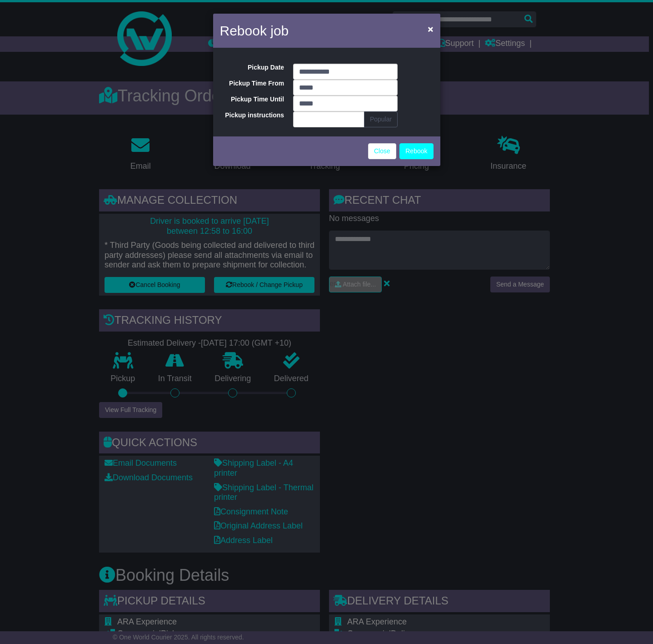 This screenshot has width=653, height=644. What do you see at coordinates (255, 30) in the screenshot?
I see `h4: Rebook job` at bounding box center [255, 30].